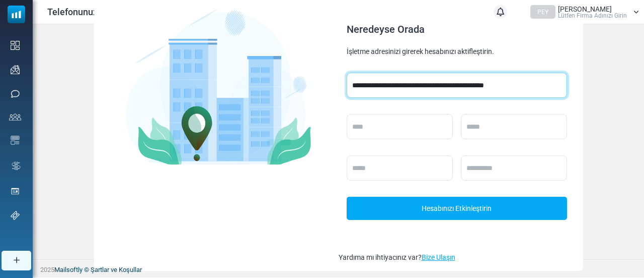 Image resolution: width=644 pixels, height=278 pixels. What do you see at coordinates (116, 269) in the screenshot?
I see `span: çeviri eksik: en.layouts.footer.terms_and_conditions` at bounding box center [116, 269].